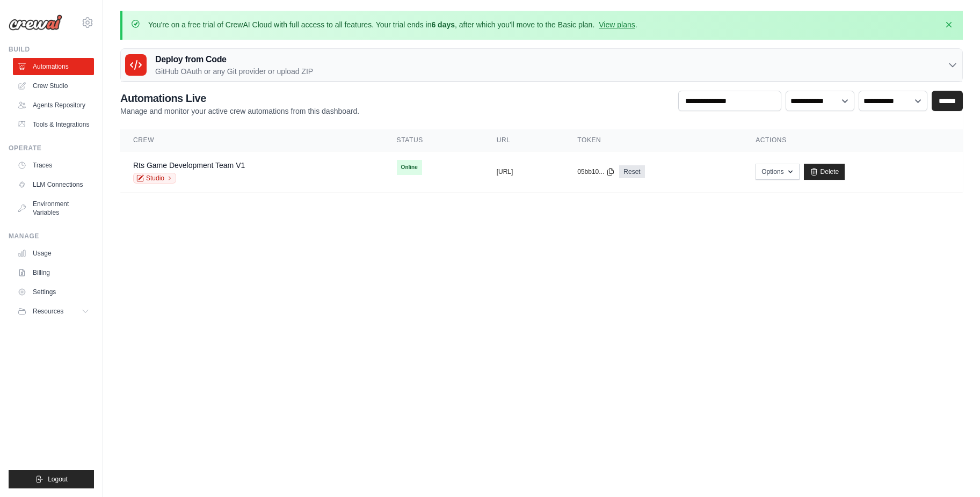 The height and width of the screenshot is (497, 980). I want to click on strong: 6 days, so click(443, 25).